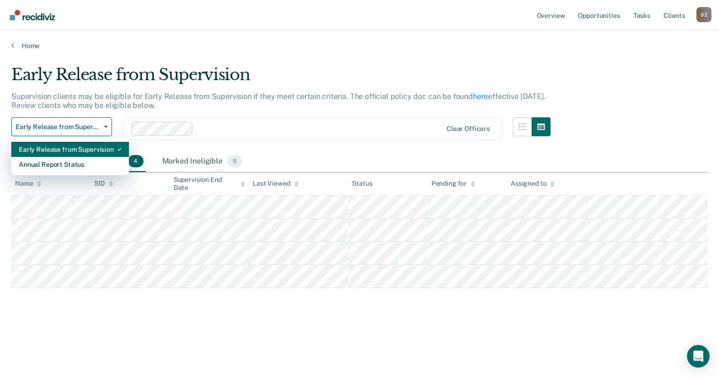 The height and width of the screenshot is (377, 719). I want to click on a: here, so click(481, 96).